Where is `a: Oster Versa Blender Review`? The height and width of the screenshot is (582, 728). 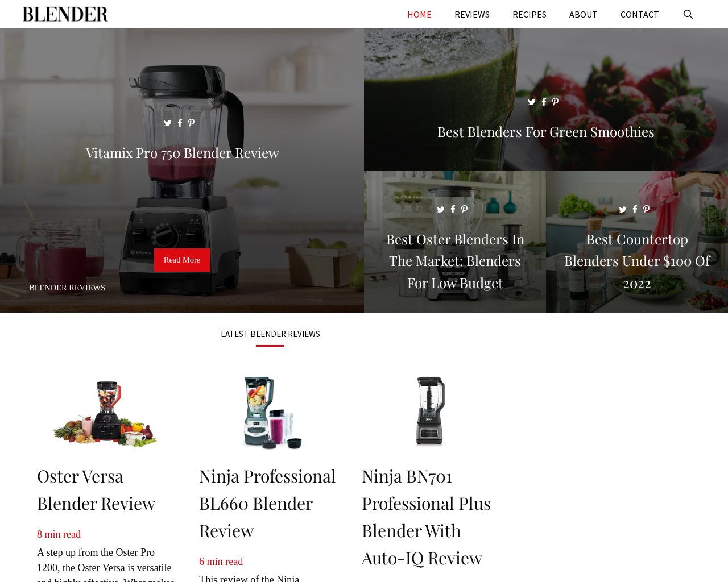
a: Oster Versa Blender Review is located at coordinates (96, 489).